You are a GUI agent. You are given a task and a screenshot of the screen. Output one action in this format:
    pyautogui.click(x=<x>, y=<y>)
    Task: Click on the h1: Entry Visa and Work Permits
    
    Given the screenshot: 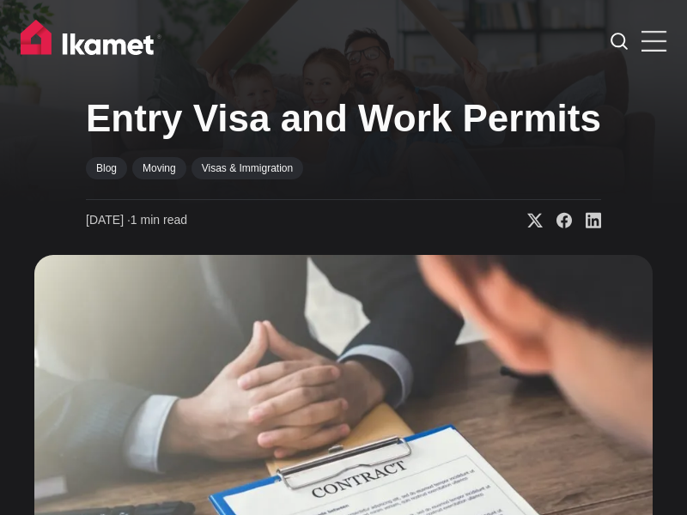 What is the action you would take?
    pyautogui.click(x=343, y=118)
    